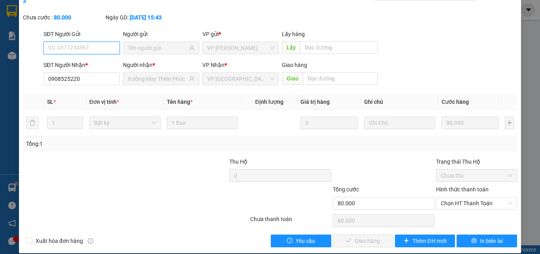 Image resolution: width=540 pixels, height=254 pixels. What do you see at coordinates (59, 241) in the screenshot?
I see `span: Xuất hóa đơn hàng` at bounding box center [59, 241].